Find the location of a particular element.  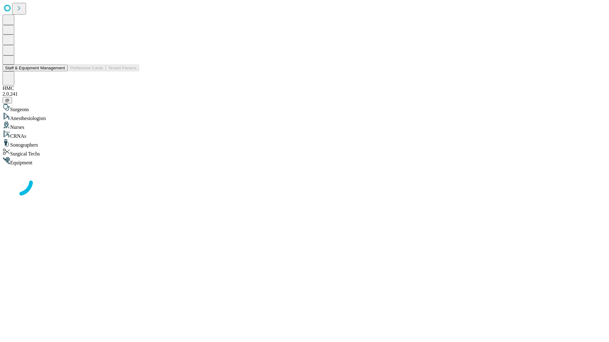

div: 2.0.241 is located at coordinates (304, 94).